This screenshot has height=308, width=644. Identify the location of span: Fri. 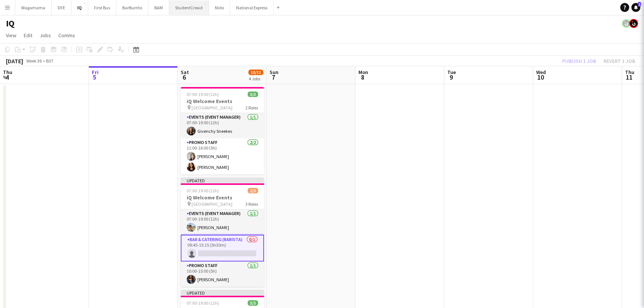
(95, 72).